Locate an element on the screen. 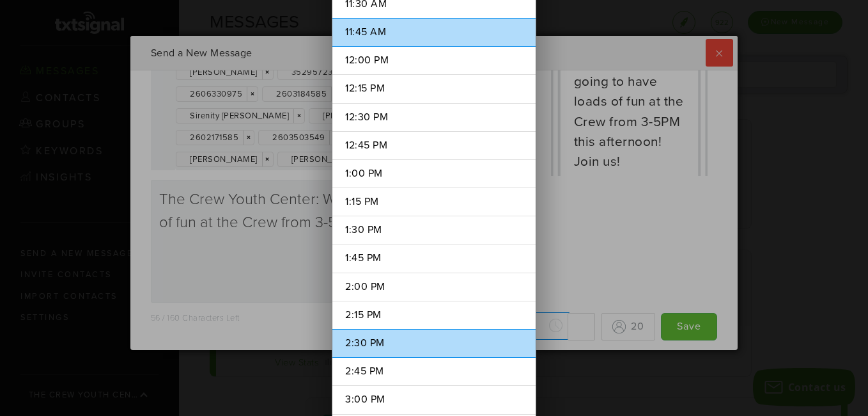 The width and height of the screenshot is (868, 416). li: 12:00 PM is located at coordinates (434, 60).